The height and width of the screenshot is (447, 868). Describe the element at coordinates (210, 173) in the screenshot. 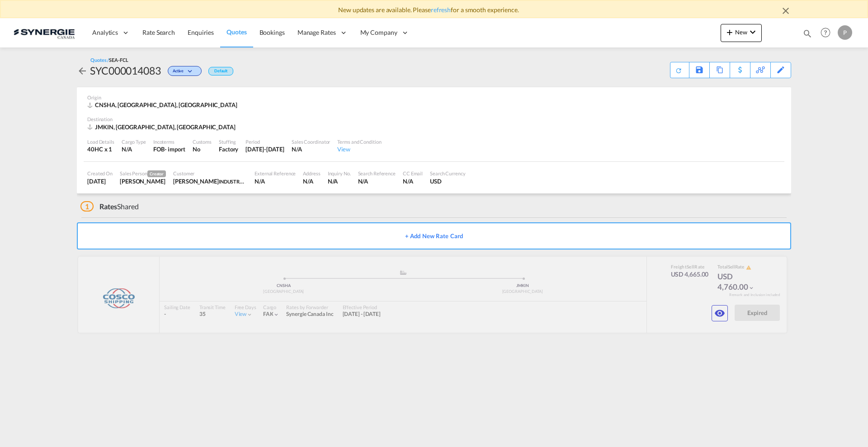

I see `div: Customer` at that location.